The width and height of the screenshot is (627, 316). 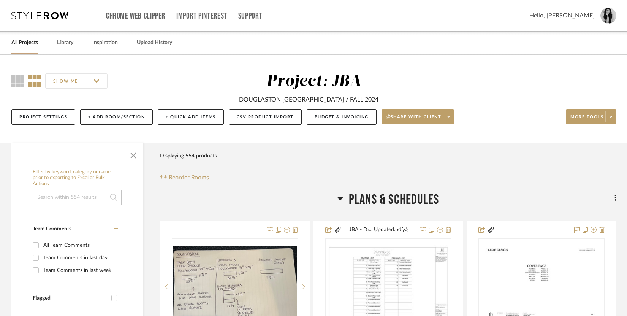 I want to click on span: Share with client, so click(x=414, y=120).